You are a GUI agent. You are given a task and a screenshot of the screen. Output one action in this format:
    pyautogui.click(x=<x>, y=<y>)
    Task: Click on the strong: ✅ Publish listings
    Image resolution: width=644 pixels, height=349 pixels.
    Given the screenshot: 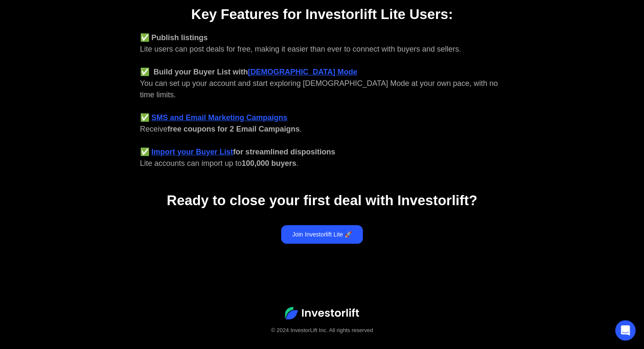 What is the action you would take?
    pyautogui.click(x=174, y=38)
    